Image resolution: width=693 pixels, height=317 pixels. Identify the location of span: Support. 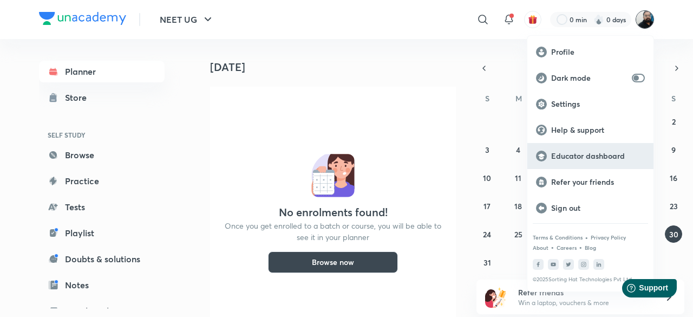
(57, 13).